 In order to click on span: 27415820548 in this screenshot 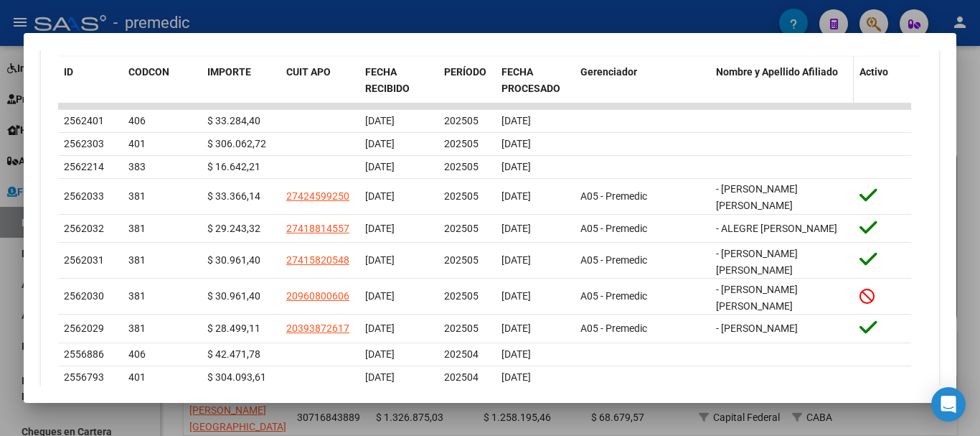, I will do `click(318, 260)`.